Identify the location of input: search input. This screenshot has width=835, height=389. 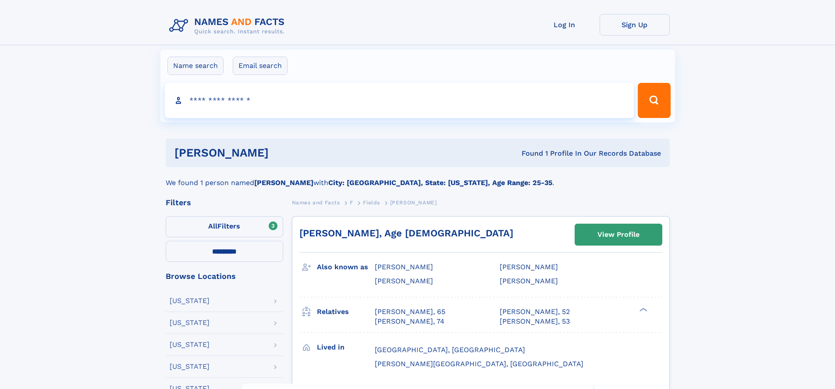
(399, 100).